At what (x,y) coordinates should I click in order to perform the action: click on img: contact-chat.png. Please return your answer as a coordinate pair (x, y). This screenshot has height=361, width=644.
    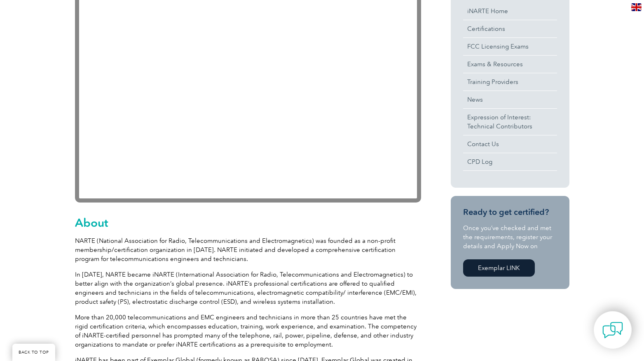
    Looking at the image, I should click on (613, 330).